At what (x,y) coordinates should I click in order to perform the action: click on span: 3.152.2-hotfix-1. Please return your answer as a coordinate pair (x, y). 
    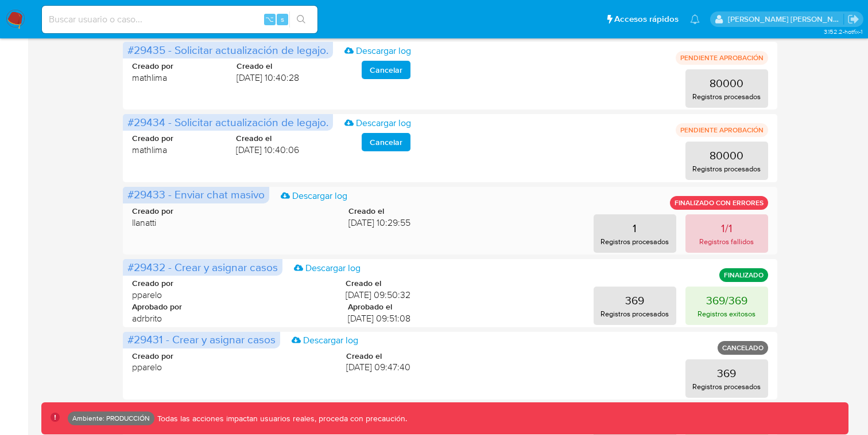
    Looking at the image, I should click on (843, 31).